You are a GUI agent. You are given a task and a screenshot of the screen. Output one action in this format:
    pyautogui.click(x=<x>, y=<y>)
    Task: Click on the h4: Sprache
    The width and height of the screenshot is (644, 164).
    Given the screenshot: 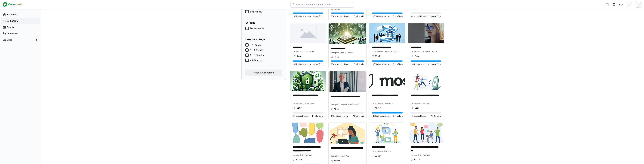 What is the action you would take?
    pyautogui.click(x=264, y=22)
    